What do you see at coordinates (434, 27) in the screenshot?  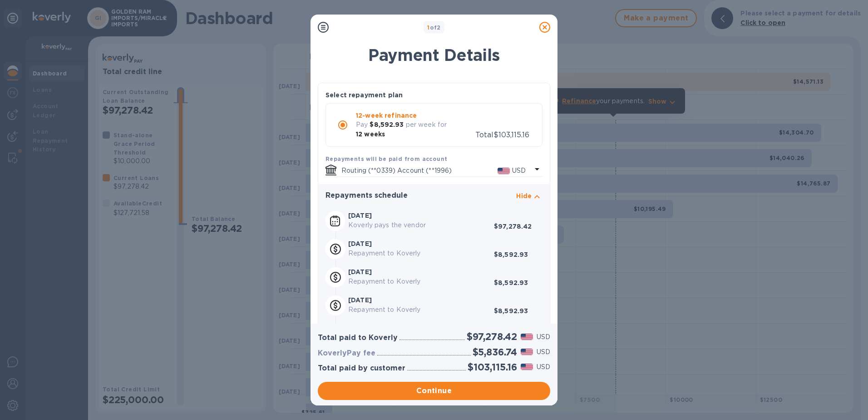 I see `b: of 2` at bounding box center [434, 27].